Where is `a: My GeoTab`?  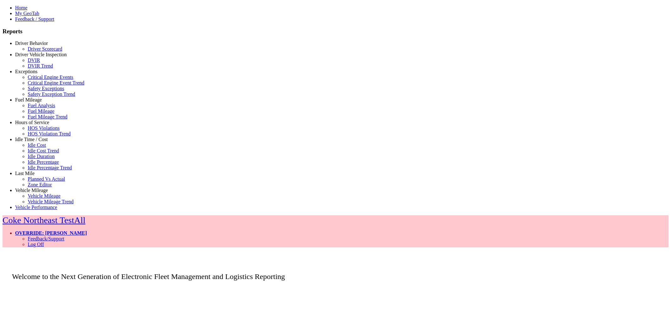 a: My GeoTab is located at coordinates (27, 13).